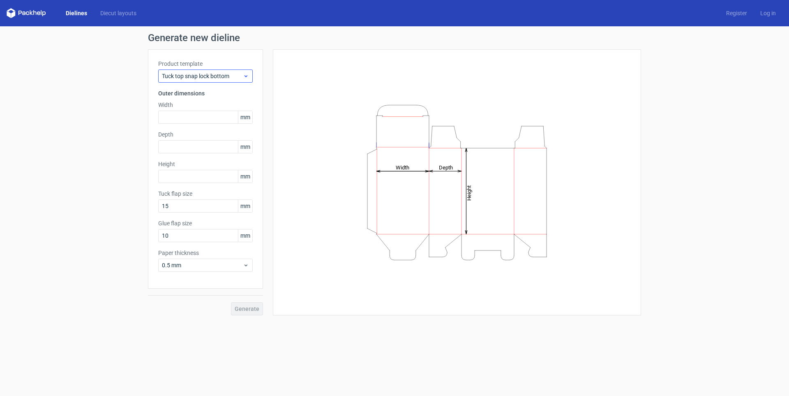 The height and width of the screenshot is (396, 789). I want to click on span: Tuck top snap lock bottom, so click(202, 76).